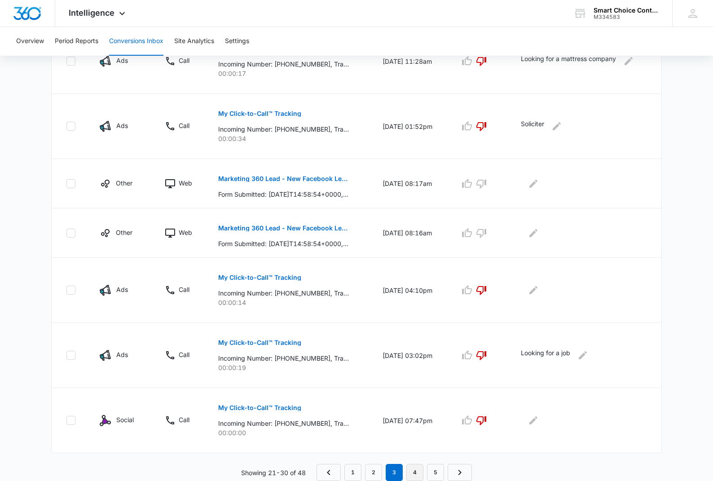  Describe the element at coordinates (569, 61) in the screenshot. I see `p: Looking for a mattress company` at that location.